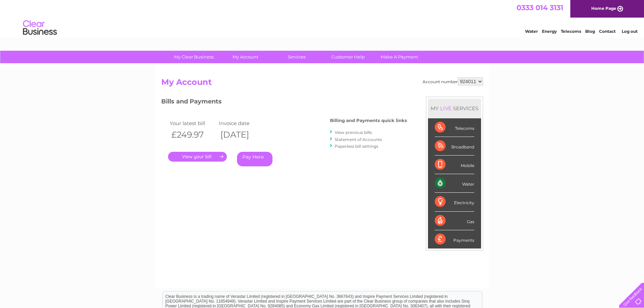 This screenshot has width=644, height=308. I want to click on td: Invoice date, so click(242, 123).